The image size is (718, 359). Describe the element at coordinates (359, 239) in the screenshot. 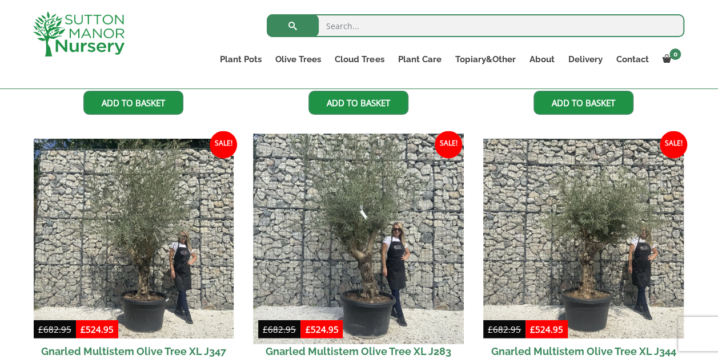

I see `img: Gnarled Multistem Olive Tree XL J283` at that location.